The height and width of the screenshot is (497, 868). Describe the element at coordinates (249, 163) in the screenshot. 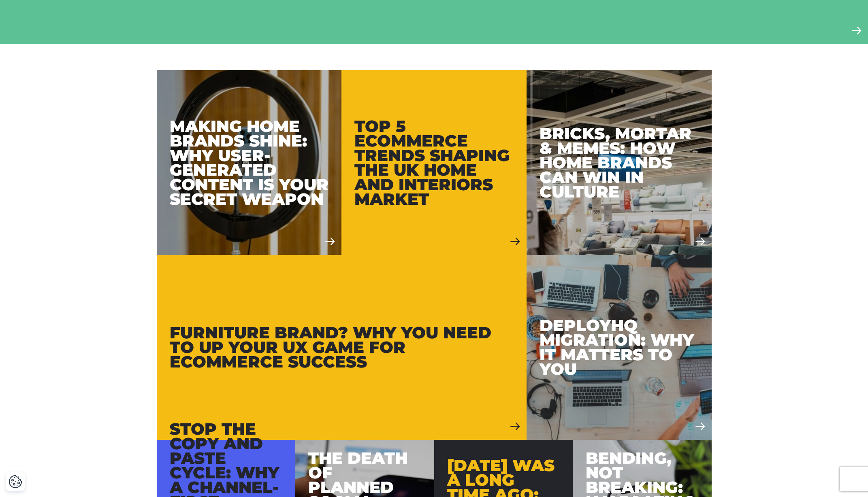

I see `div: Making Home Brands Shine: Why User-Generated Content is Your Secret Weapon` at that location.